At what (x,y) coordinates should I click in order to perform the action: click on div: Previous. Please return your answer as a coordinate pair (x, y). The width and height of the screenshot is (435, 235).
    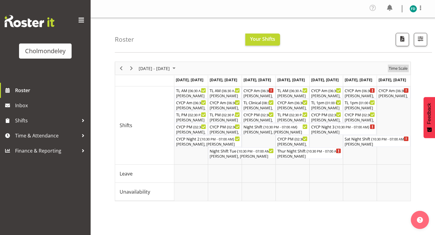
    Looking at the image, I should click on (121, 68).